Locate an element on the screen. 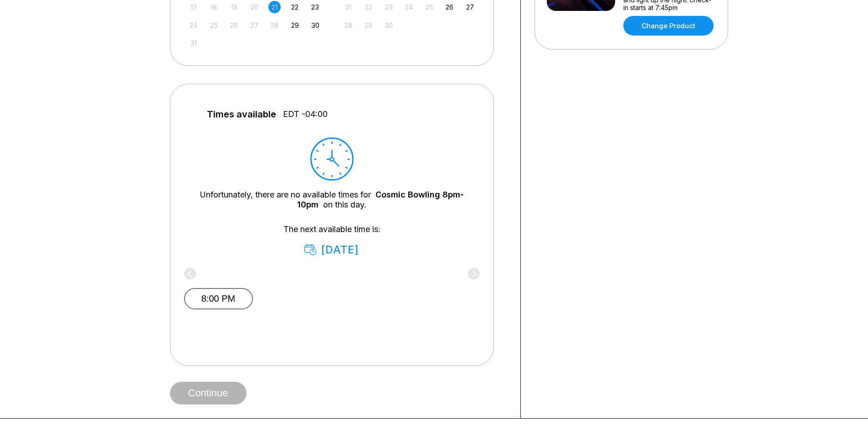 This screenshot has height=430, width=868. div: Not available Tuesday, September 30th, 2025 is located at coordinates (388, 25).